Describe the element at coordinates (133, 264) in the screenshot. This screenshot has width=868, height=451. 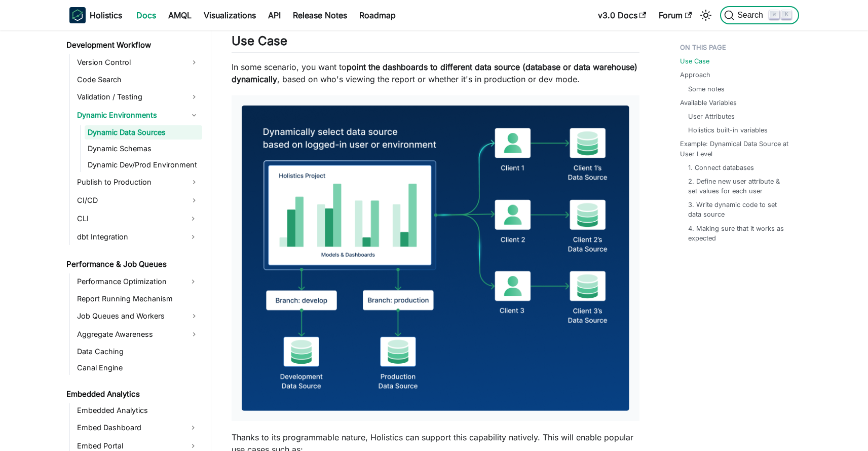
I see `a: Performance & Job Queues` at that location.